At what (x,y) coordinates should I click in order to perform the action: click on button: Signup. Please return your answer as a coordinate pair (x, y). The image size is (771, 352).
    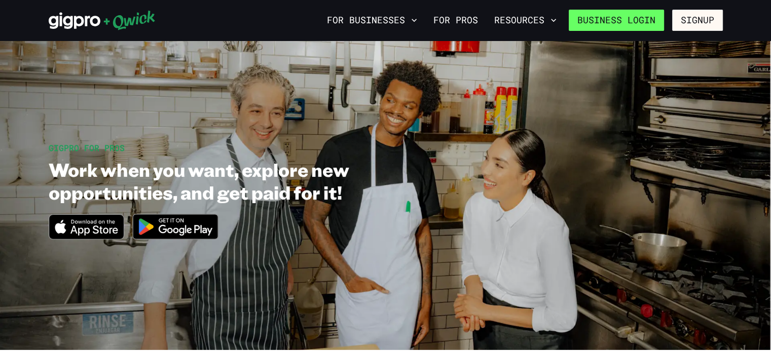
    Looking at the image, I should click on (698, 20).